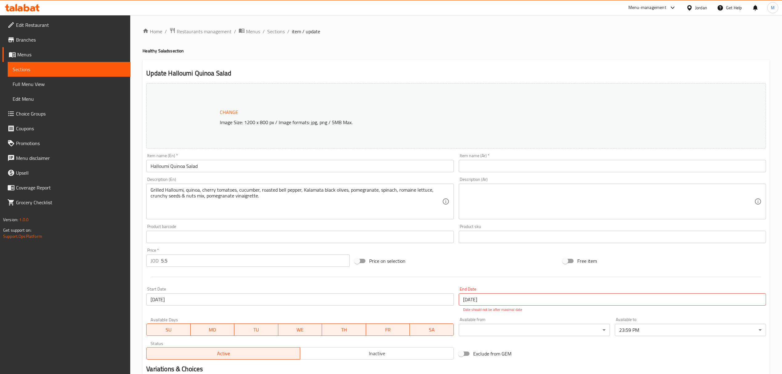  Describe the element at coordinates (456, 31) in the screenshot. I see `nav: breadcrumb` at that location.